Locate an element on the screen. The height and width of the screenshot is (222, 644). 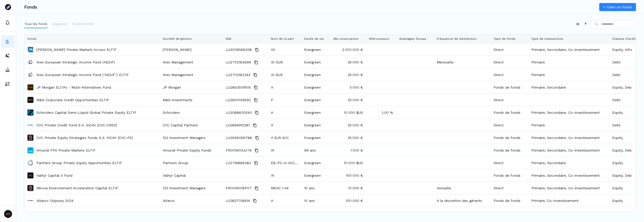
div: Schroders is located at coordinates (191, 112).